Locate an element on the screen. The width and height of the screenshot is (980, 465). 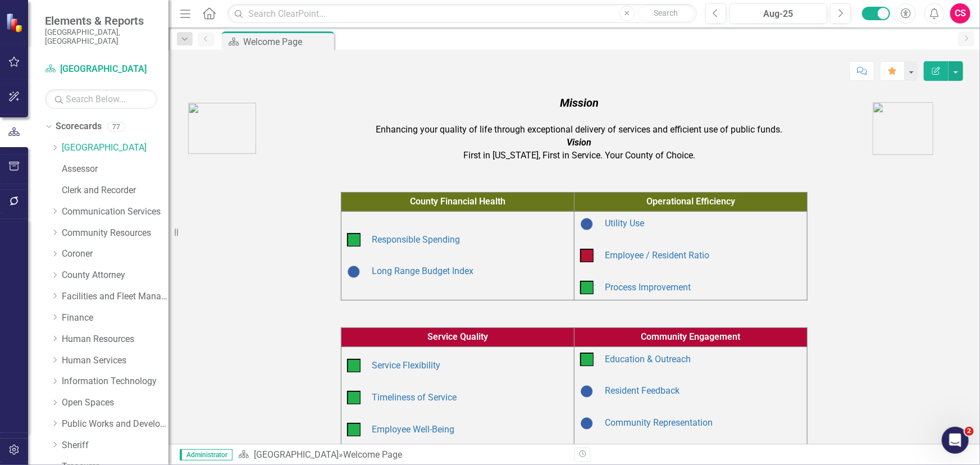
input: Search ClearPoint... is located at coordinates (461, 14).